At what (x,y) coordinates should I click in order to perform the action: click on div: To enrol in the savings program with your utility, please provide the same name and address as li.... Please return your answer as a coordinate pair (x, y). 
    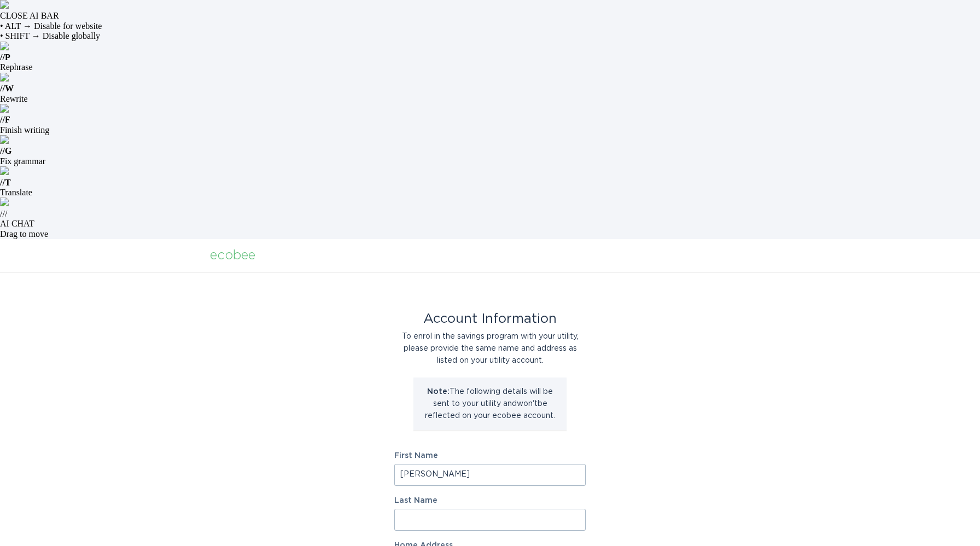
    Looking at the image, I should click on (490, 348).